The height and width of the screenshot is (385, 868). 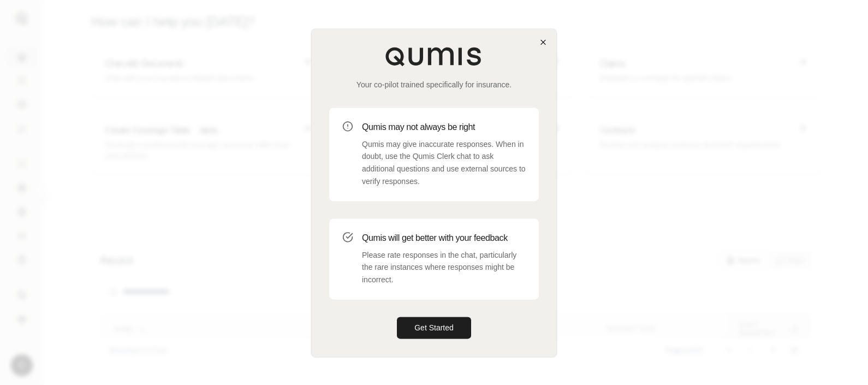 I want to click on p: Please rate responses in the chat, particularly the rare instances where responses might be incor..., so click(x=444, y=268).